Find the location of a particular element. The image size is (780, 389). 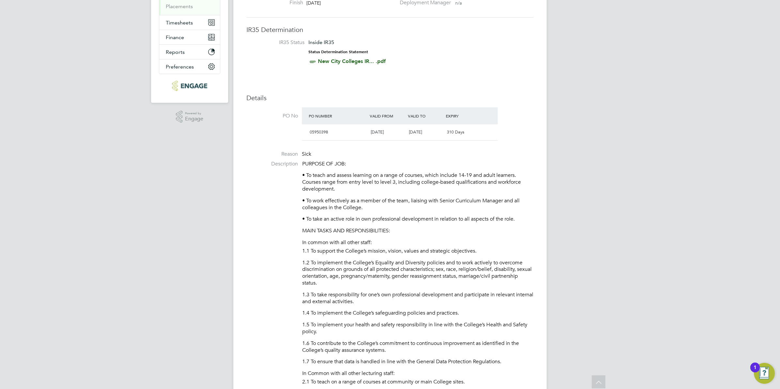

span: Sick is located at coordinates (306, 154).